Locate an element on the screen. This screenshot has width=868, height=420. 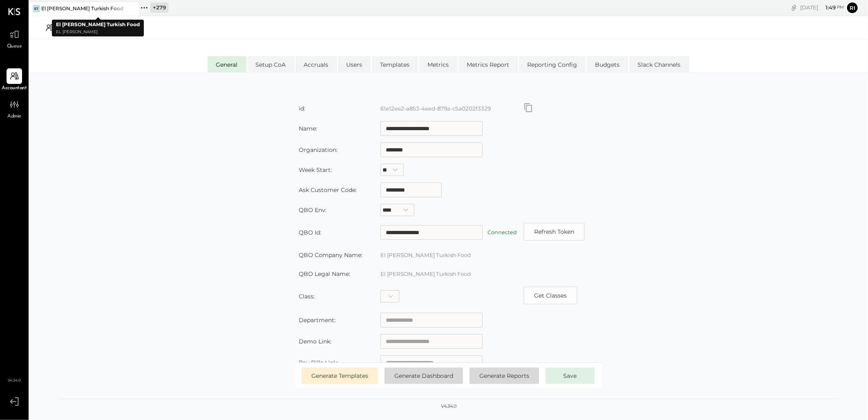
span: Admin is located at coordinates (14, 116).